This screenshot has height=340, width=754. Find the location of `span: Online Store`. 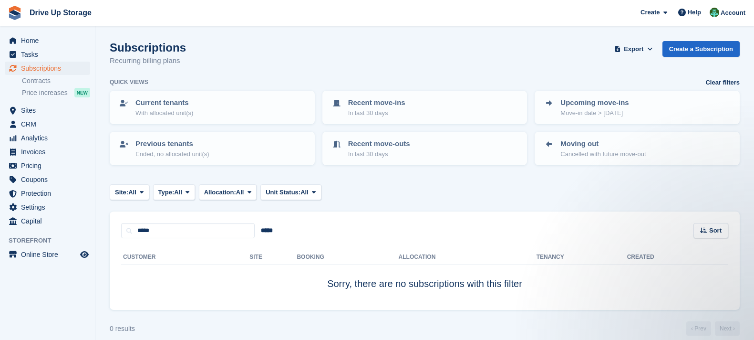

span: Online Store is located at coordinates (50, 254).